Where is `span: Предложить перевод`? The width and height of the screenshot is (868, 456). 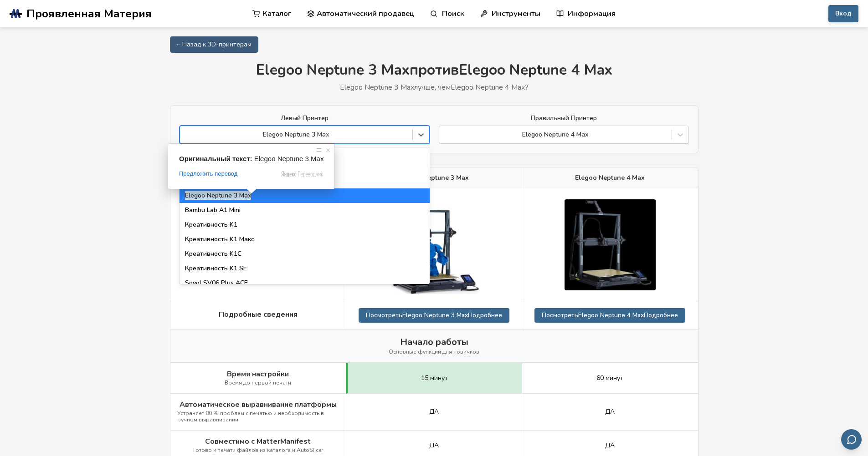
span: Предложить перевод is located at coordinates (209, 174).